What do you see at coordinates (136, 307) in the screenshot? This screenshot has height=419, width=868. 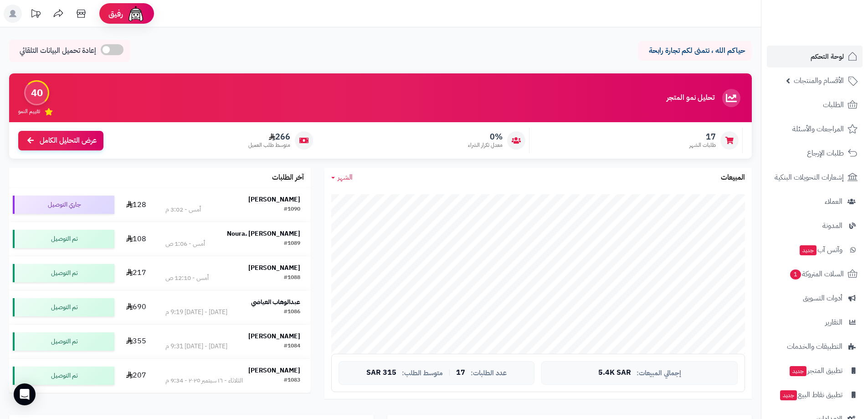 I see `td: 690` at bounding box center [136, 307].